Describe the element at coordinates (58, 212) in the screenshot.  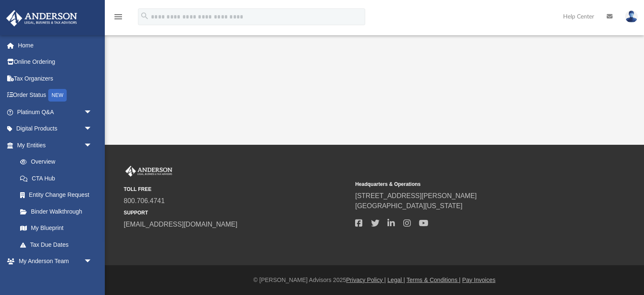
I see `a: Binder Walkthrough` at that location.